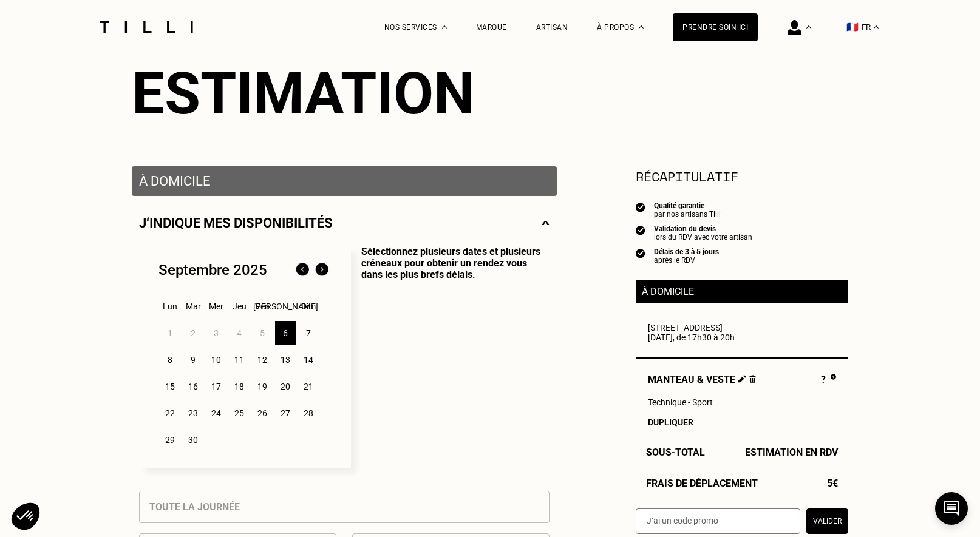 This screenshot has width=980, height=537. I want to click on div: Estimation, so click(490, 93).